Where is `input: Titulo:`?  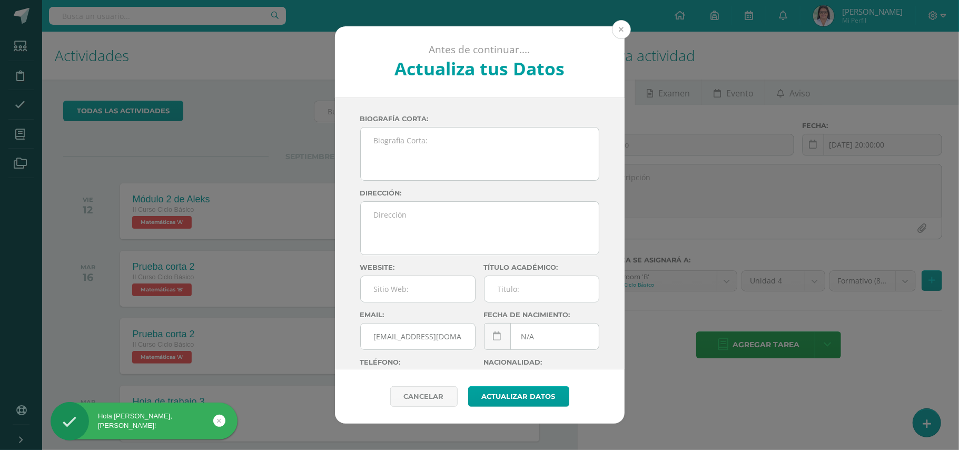
input: Titulo: is located at coordinates (541, 288).